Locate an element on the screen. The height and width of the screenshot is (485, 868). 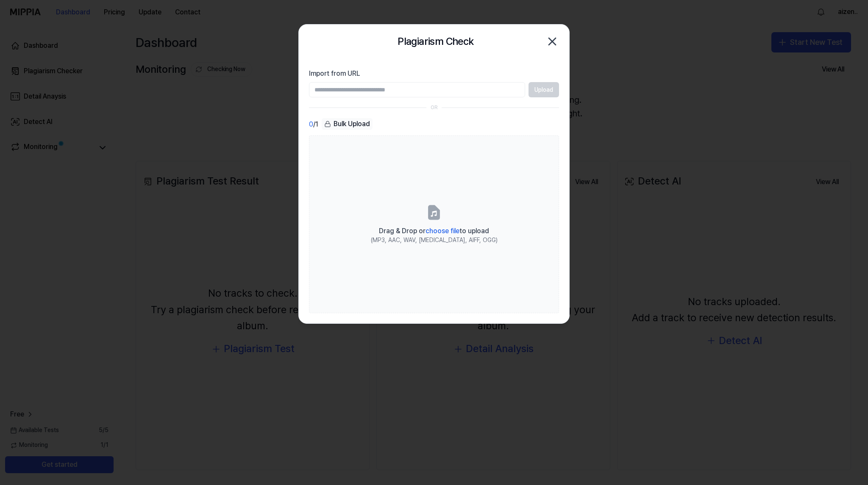
button: Bulk Upload is located at coordinates (348, 124).